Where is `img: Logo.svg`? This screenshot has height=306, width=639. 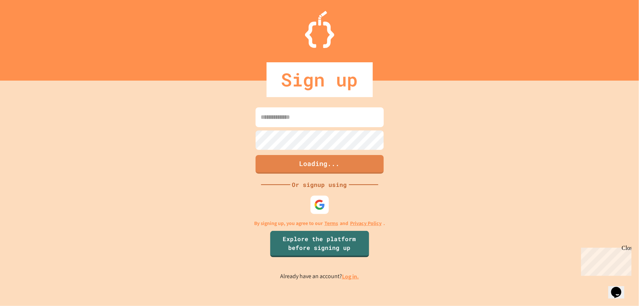 img: Logo.svg is located at coordinates (319, 29).